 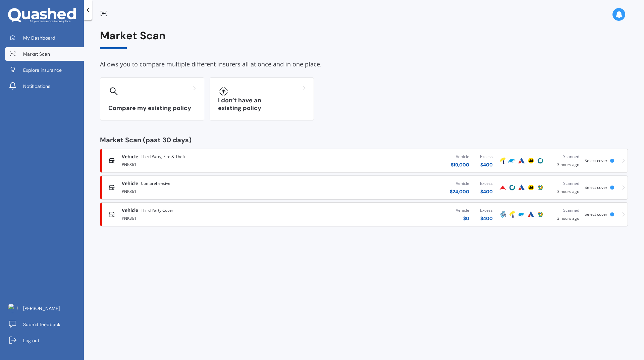 What do you see at coordinates (36, 86) in the screenshot?
I see `span: Notifications` at bounding box center [36, 86].